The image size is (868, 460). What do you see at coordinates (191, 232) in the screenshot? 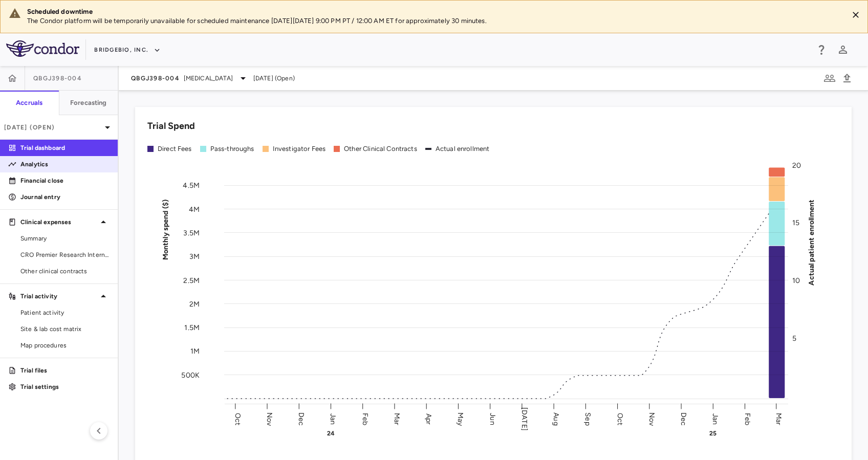
I see `tspan: 3.5M` at bounding box center [191, 232].